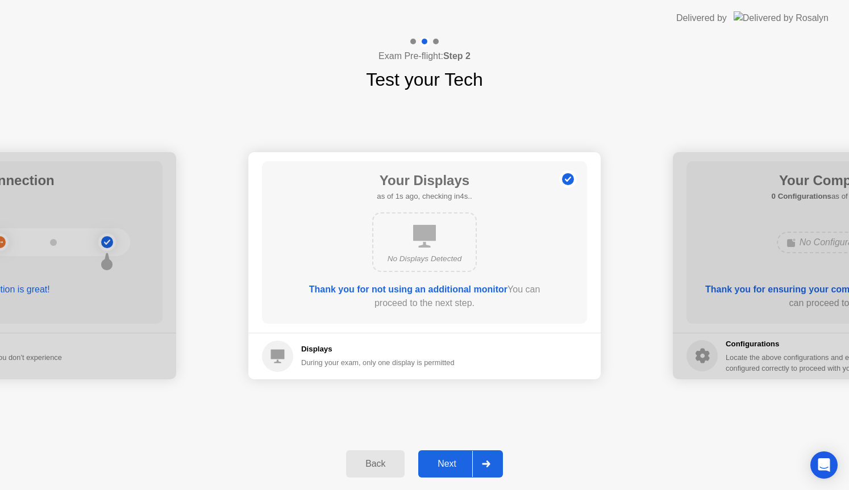 The height and width of the screenshot is (490, 849). I want to click on button: Next, so click(460, 464).